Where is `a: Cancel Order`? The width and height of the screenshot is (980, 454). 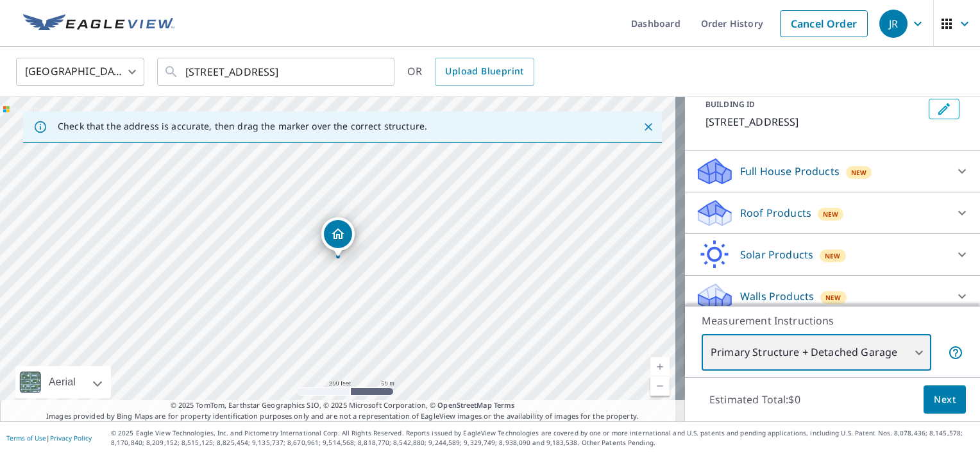
a: Cancel Order is located at coordinates (824, 24).